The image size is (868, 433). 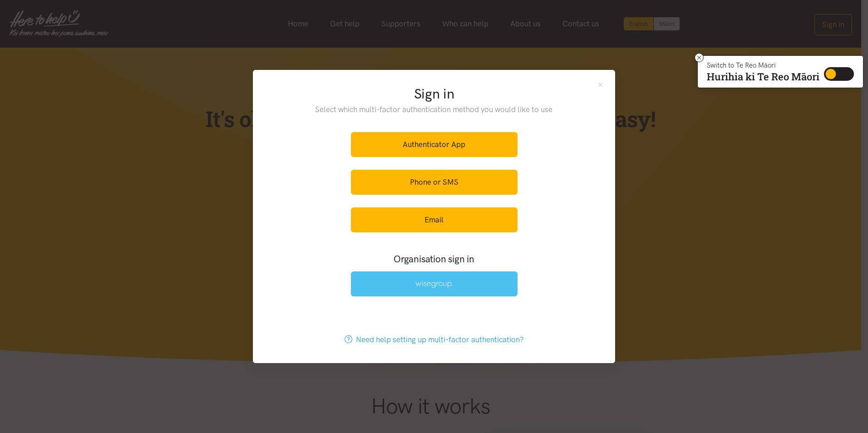 I want to click on p: Switch to Te Reo Māori, so click(x=763, y=65).